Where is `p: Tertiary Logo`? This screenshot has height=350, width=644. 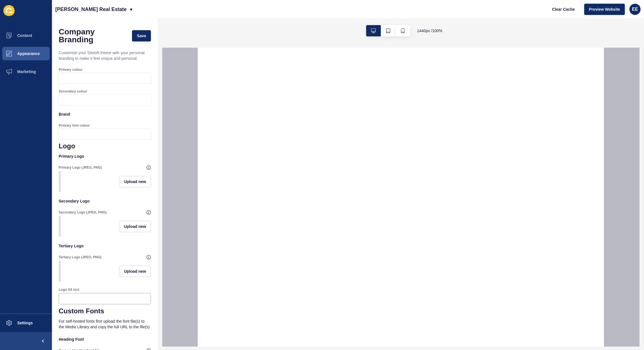
p: Tertiary Logo is located at coordinates (105, 246).